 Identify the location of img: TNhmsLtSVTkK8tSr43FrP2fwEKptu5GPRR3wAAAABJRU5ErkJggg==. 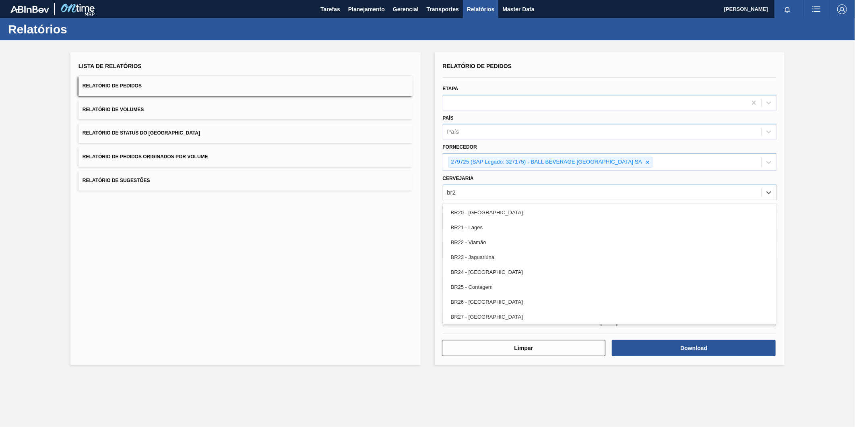
(30, 9).